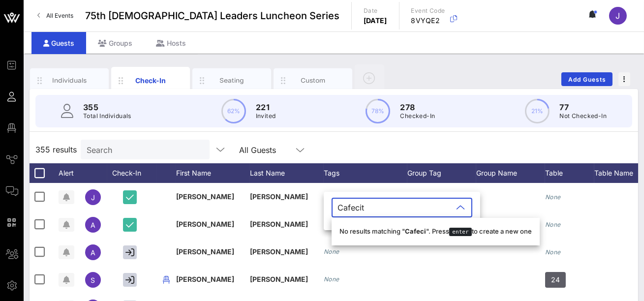 This screenshot has height=301, width=644. Describe the element at coordinates (266, 116) in the screenshot. I see `p: Invited` at that location.